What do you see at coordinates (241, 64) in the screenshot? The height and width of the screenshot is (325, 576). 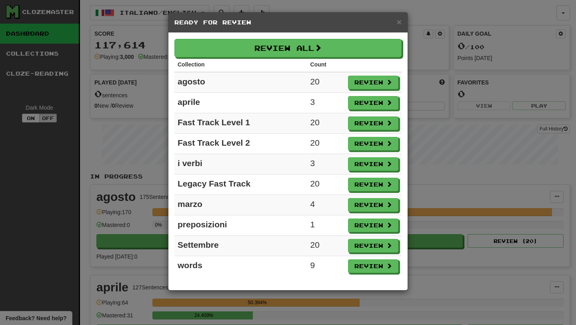 I see `th: Collection` at bounding box center [241, 64].